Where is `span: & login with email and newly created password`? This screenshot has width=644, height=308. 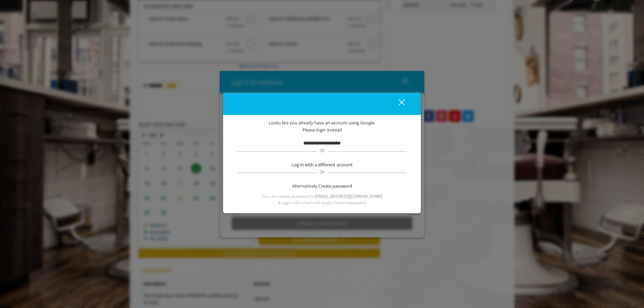
span: & login with email and newly created password is located at coordinates (322, 202).